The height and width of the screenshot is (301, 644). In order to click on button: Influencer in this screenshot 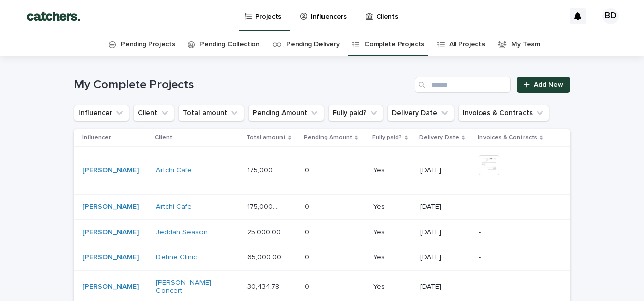, I will do `click(101, 113)`.